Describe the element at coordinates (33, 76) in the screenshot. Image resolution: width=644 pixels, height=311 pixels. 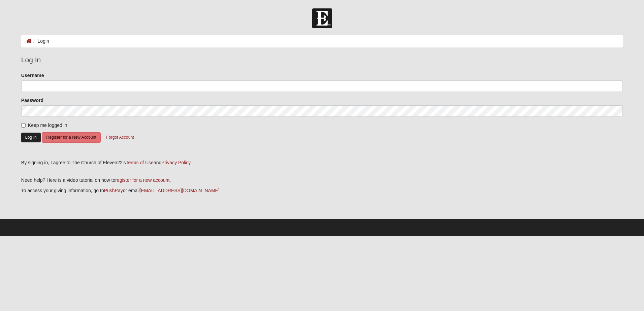
I see `label: Username` at that location.